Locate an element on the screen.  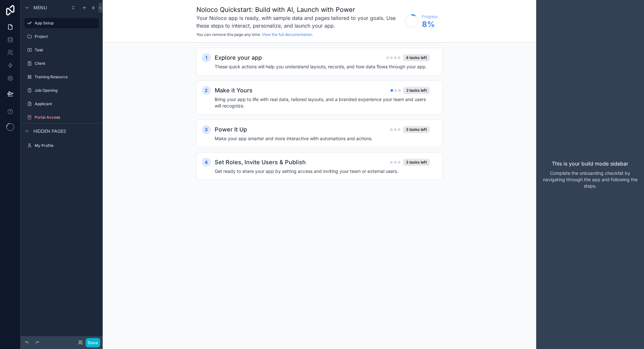
label: Client is located at coordinates (66, 64).